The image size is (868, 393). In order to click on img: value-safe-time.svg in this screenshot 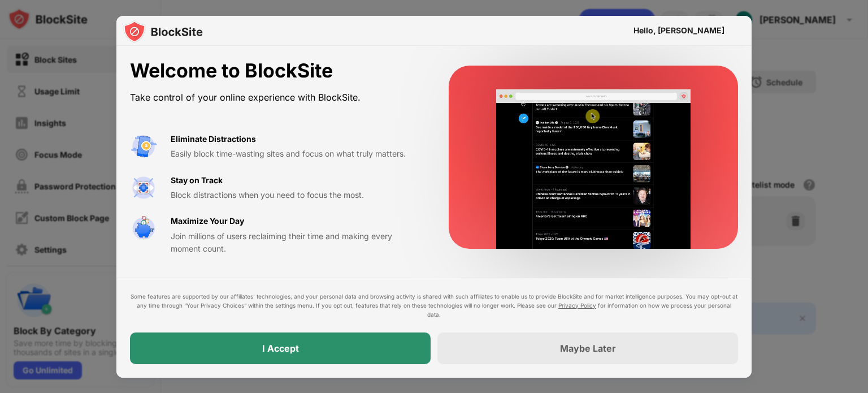, I will do `click(144, 229)`.